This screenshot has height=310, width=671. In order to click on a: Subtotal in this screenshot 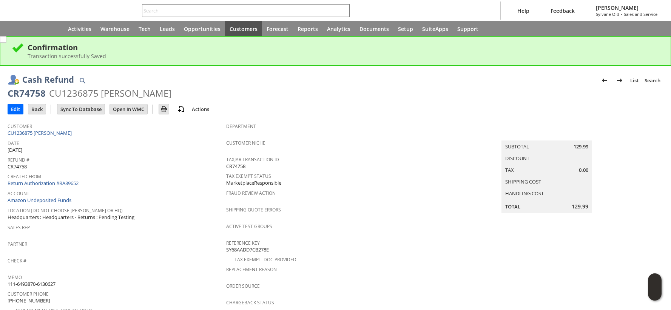, I will do `click(517, 147)`.